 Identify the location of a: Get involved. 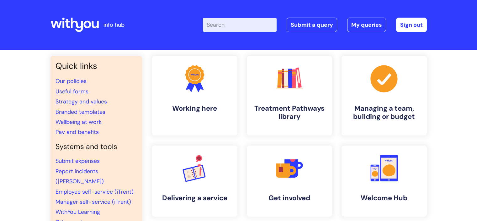
(290, 181).